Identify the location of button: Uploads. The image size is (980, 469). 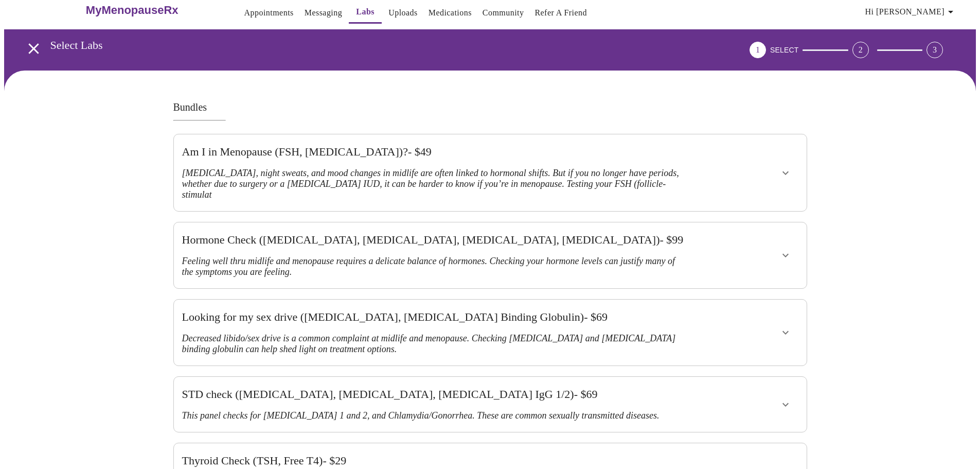
(403, 13).